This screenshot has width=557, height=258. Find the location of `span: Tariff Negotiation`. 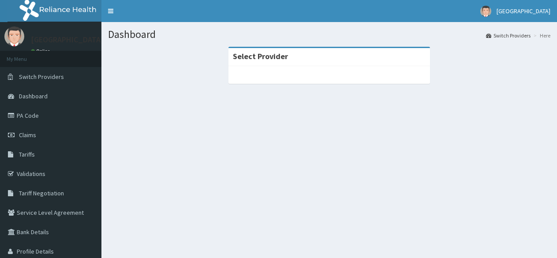

span: Tariff Negotiation is located at coordinates (41, 193).